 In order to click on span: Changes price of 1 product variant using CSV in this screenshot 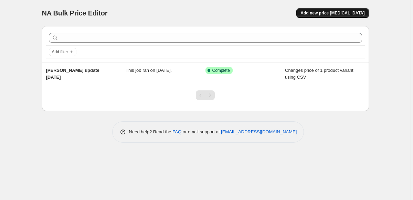, I will do `click(319, 74)`.